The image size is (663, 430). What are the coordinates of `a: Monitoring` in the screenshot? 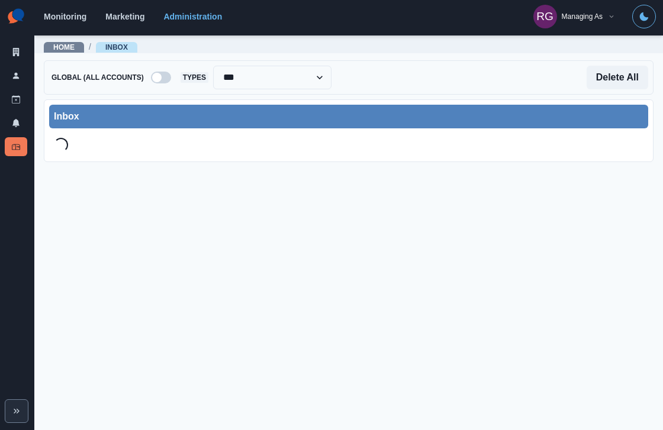 It's located at (65, 17).